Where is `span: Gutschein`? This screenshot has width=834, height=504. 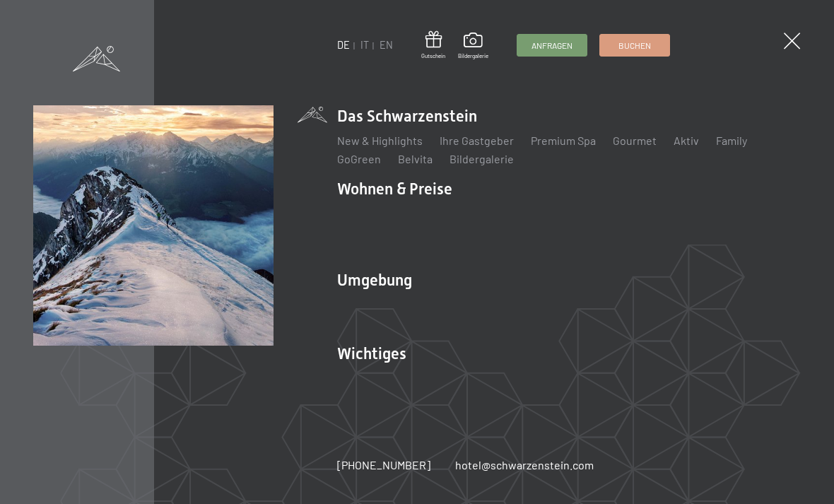
span: Gutschein is located at coordinates (433, 56).